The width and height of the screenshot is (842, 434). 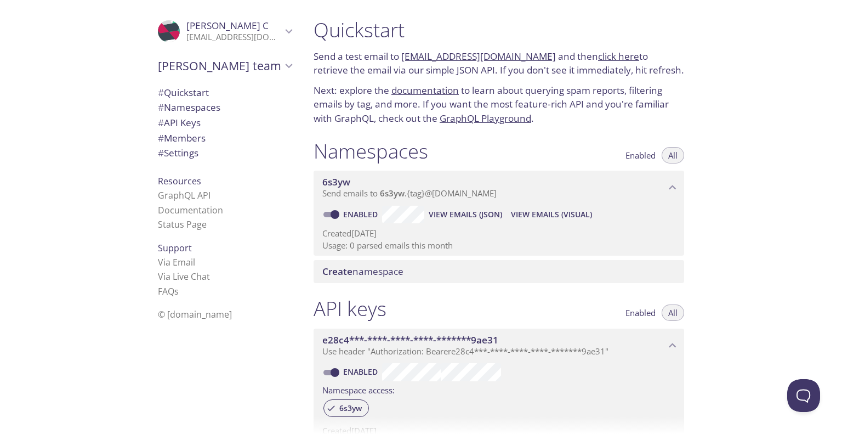 What do you see at coordinates (350, 308) in the screenshot?
I see `h1: API keys` at bounding box center [350, 308].